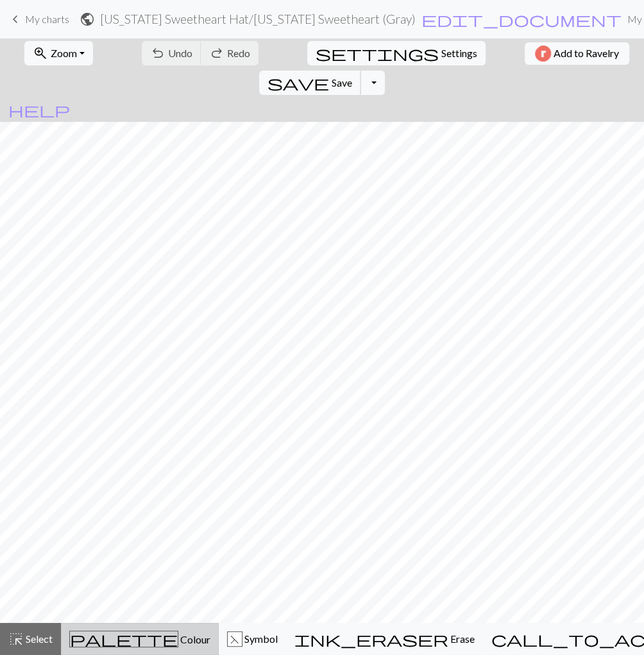 This screenshot has width=644, height=655. Describe the element at coordinates (461, 638) in the screenshot. I see `span: Erase` at that location.